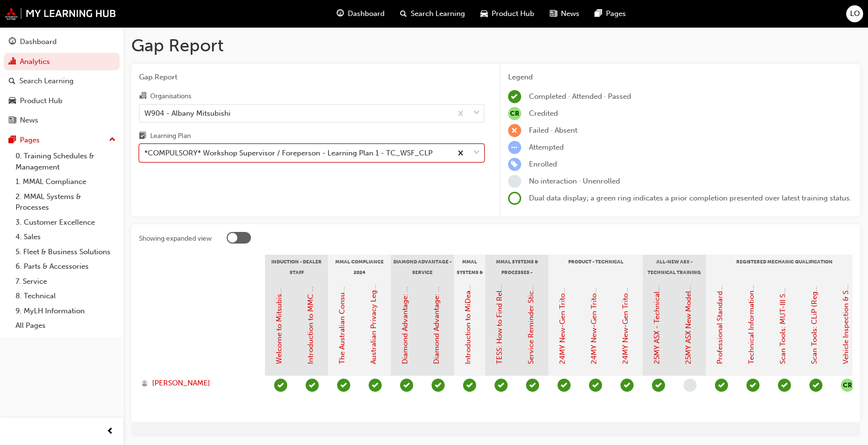 The image size is (868, 445). What do you see at coordinates (61, 140) in the screenshot?
I see `button: Pages` at bounding box center [61, 140].